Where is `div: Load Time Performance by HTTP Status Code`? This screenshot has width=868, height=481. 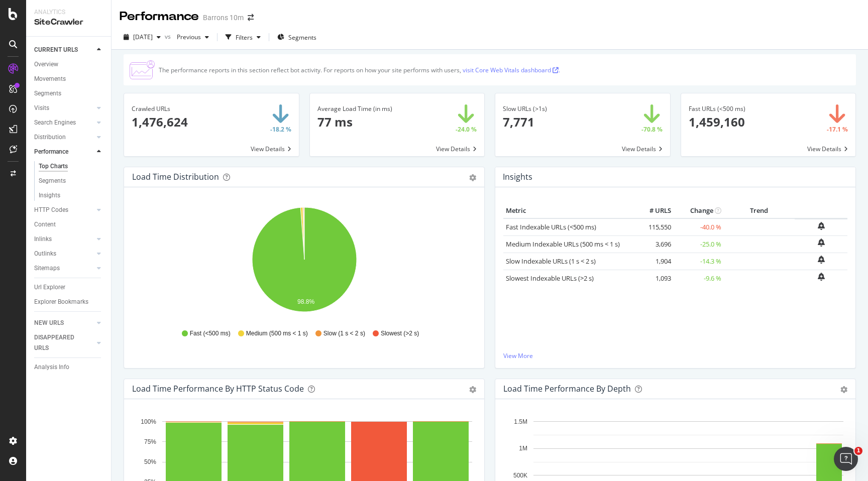
div: Load Time Performance by HTTP Status Code is located at coordinates (218, 389).